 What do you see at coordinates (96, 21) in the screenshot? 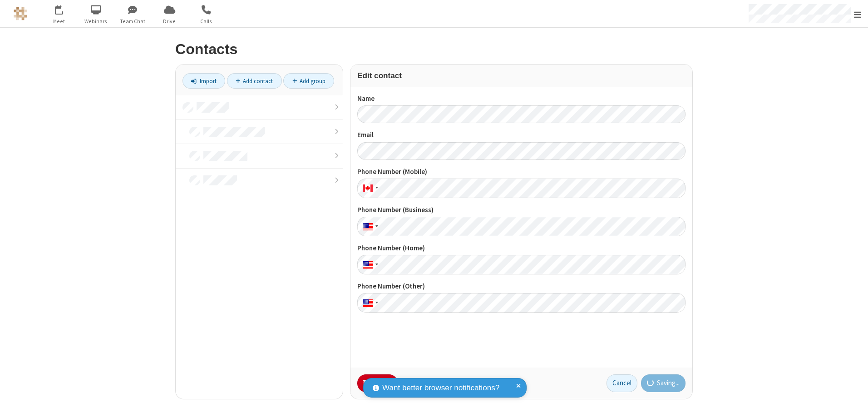
I see `span: Webinars` at bounding box center [96, 21].